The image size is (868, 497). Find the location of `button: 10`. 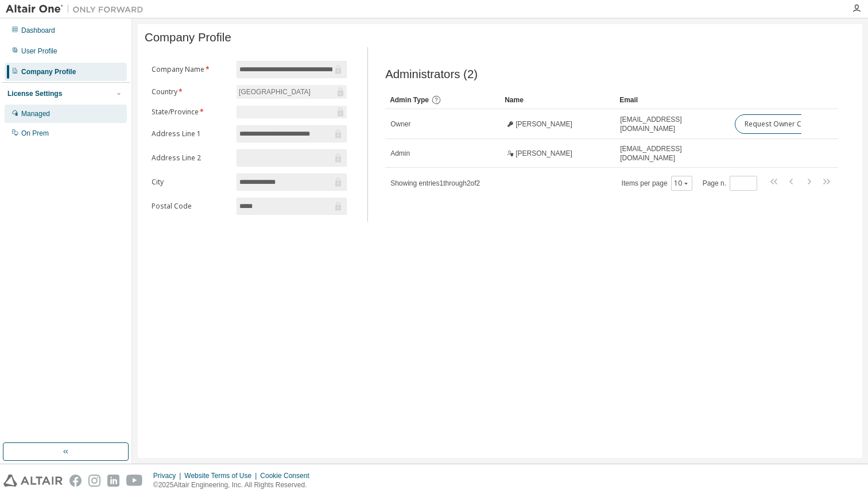

button: 10 is located at coordinates (682, 183).